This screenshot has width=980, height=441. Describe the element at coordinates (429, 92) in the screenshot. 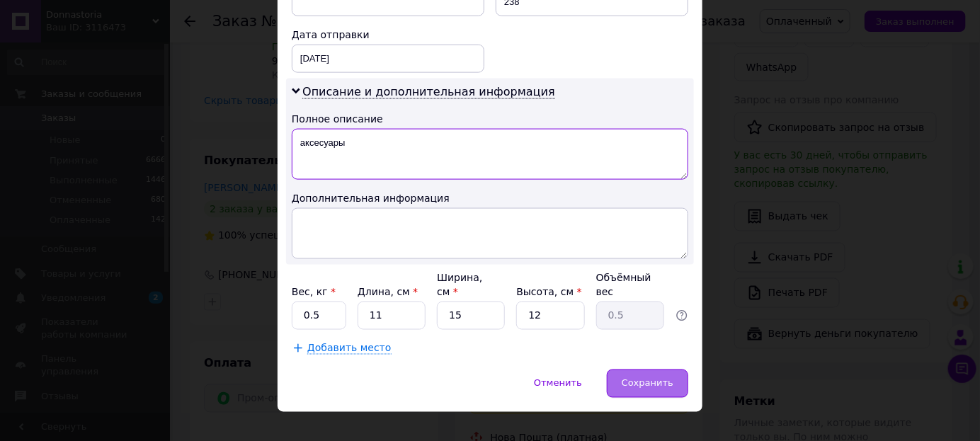

I see `span: Описание и дополнительная информация` at that location.